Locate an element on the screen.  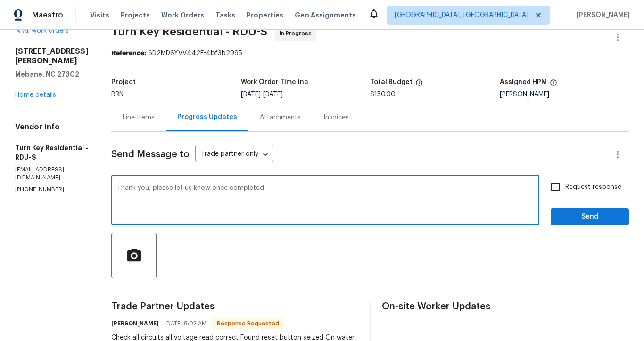
span: Projects is located at coordinates (135, 15).